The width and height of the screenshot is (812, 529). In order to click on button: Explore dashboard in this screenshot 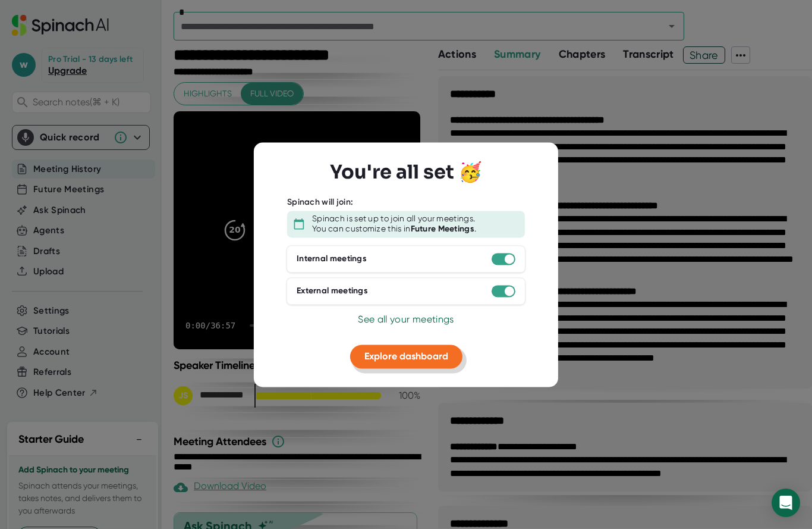, I will do `click(406, 357)`.